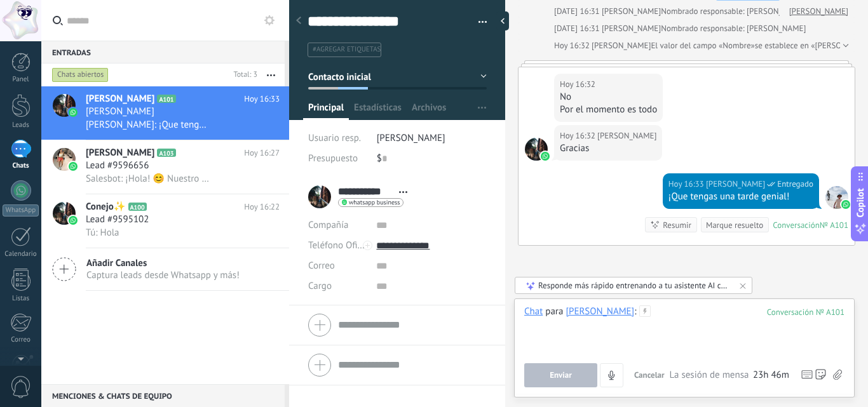  What do you see at coordinates (429, 110) in the screenshot?
I see `span: Archivos` at bounding box center [429, 110].